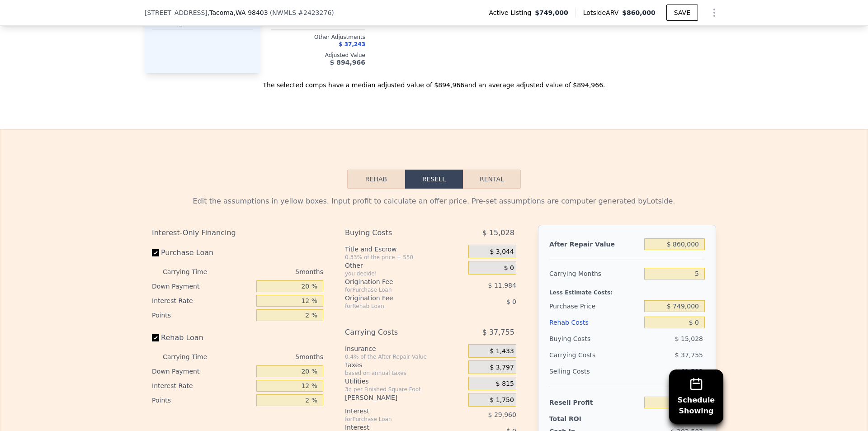  Describe the element at coordinates (395, 306) in the screenshot. I see `div: for Rehab Loan` at that location.